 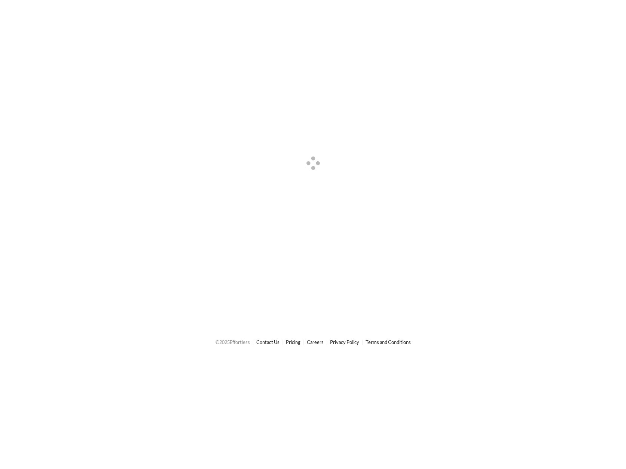 I want to click on a: Contact Us, so click(x=268, y=342).